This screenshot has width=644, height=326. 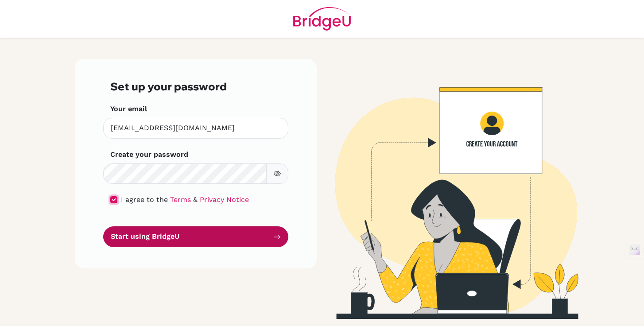 What do you see at coordinates (150, 155) in the screenshot?
I see `label: Create your password` at bounding box center [150, 155].